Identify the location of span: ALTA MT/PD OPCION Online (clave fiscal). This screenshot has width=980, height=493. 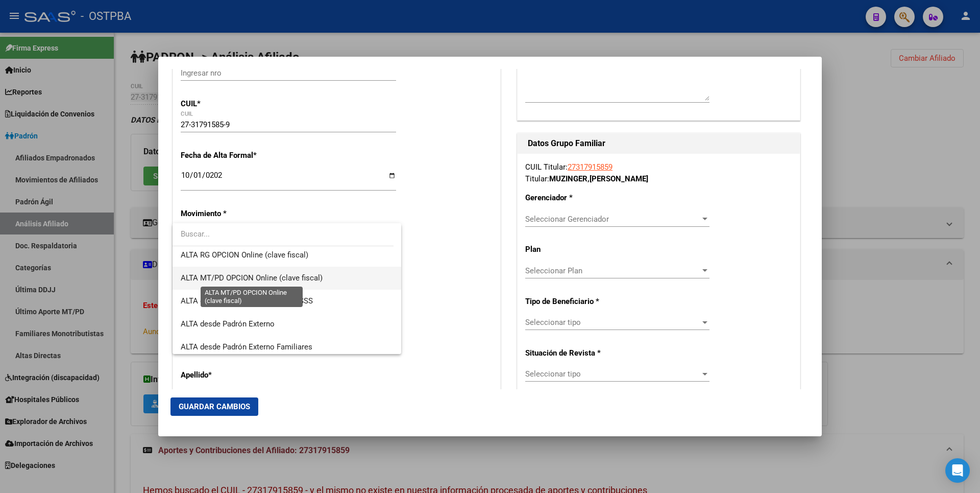
(251, 278).